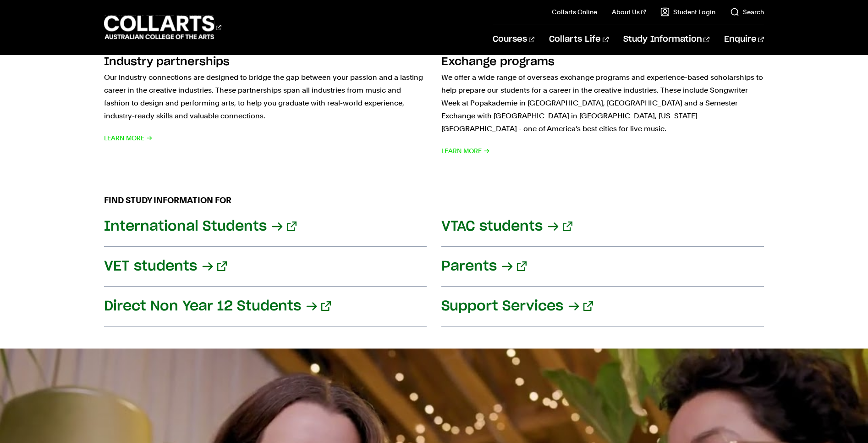 Image resolution: width=868 pixels, height=443 pixels. I want to click on a: About Us, so click(629, 12).